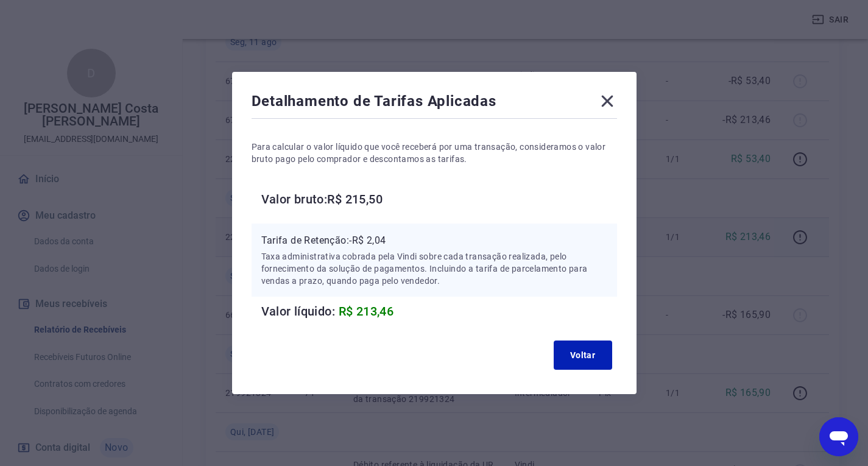 The image size is (868, 466). I want to click on h6: Valor líquido:, so click(439, 311).